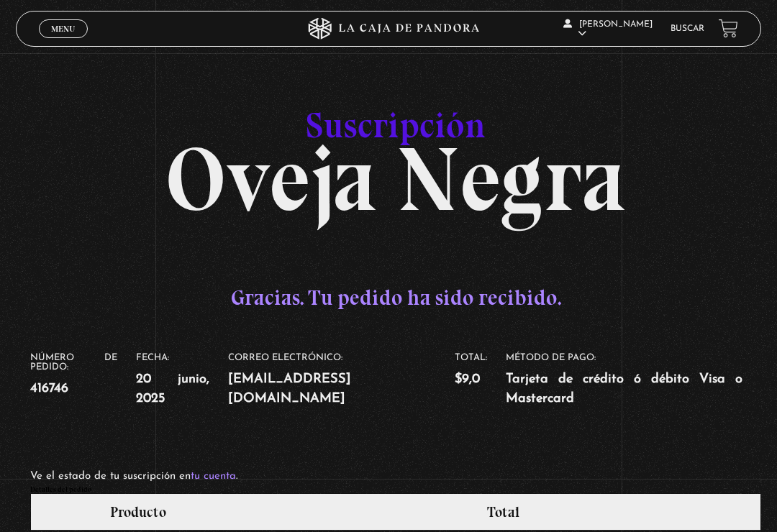 This screenshot has width=777, height=532. I want to click on strong: Tarjeta de crédito ó débito Visa o Mastercard, so click(624, 389).